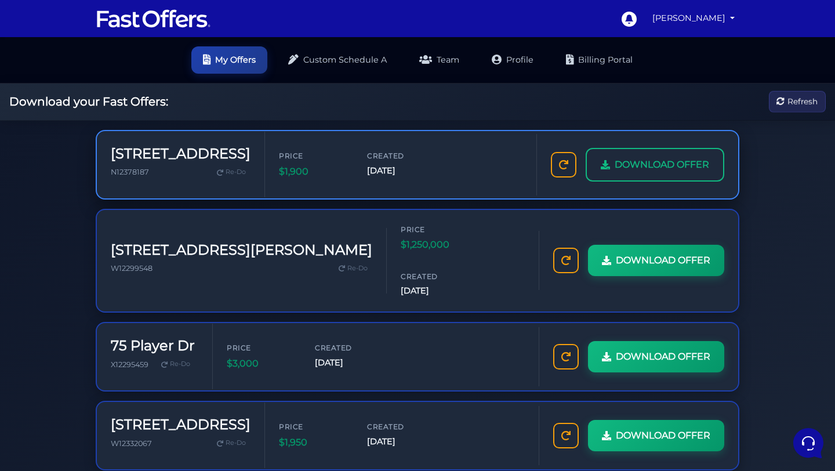 The height and width of the screenshot is (471, 835). Describe the element at coordinates (49, 167) in the screenshot. I see `span: Find an Answer` at that location.